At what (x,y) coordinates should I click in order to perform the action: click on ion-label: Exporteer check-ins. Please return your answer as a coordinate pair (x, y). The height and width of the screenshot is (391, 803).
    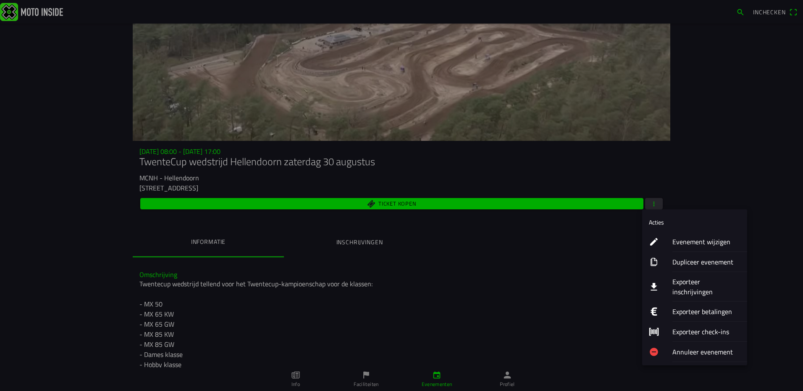
    Looking at the image, I should click on (707, 332).